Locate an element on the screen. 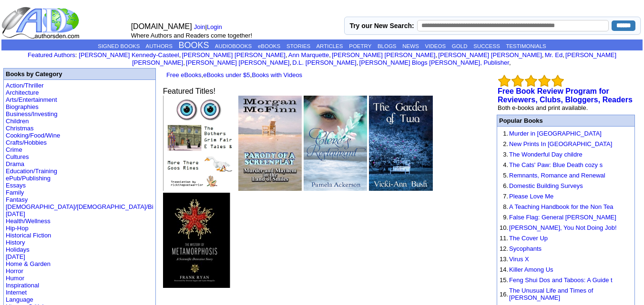 This screenshot has height=305, width=644. a: Action/Thriller is located at coordinates (24, 85).